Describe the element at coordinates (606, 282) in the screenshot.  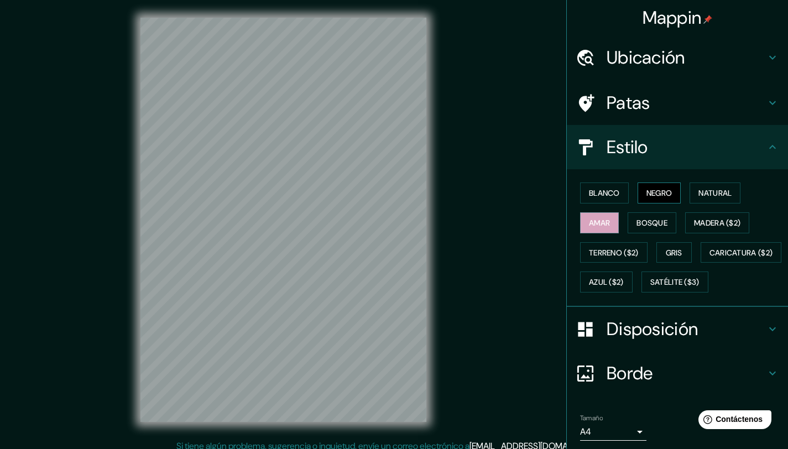
I see `button: Azul ($2)` at that location.